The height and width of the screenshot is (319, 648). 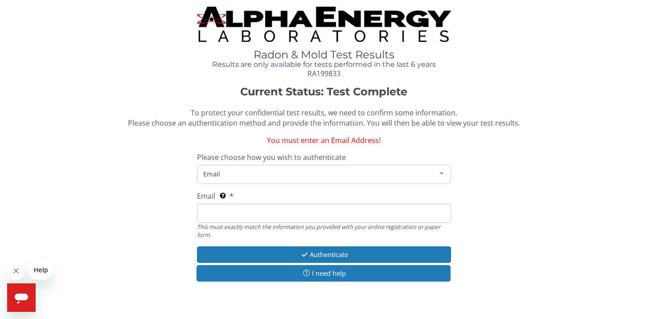 I want to click on span: To protect your confidential test results, we need to confirm some information. Please choose an ..., so click(x=324, y=118).